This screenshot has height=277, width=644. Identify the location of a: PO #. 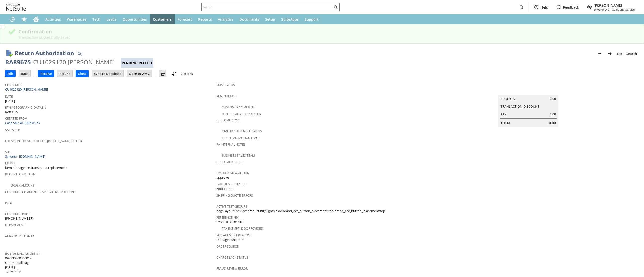
(8, 203).